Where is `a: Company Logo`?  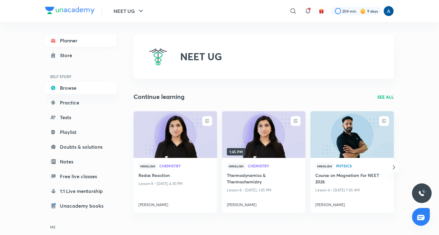 a: Company Logo is located at coordinates (70, 11).